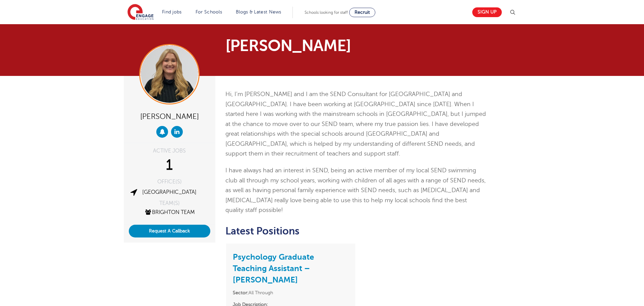  I want to click on div: ACTIVE JOBS, so click(169, 151).